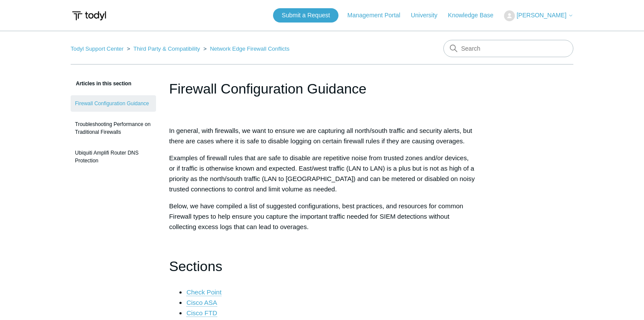  Describe the element at coordinates (98, 48) in the screenshot. I see `li: Todyl Support Center` at that location.